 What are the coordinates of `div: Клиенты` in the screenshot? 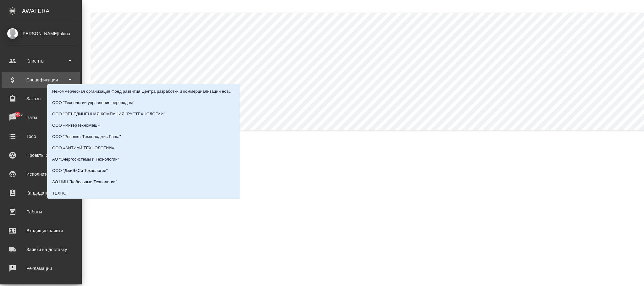 It's located at (41, 61).